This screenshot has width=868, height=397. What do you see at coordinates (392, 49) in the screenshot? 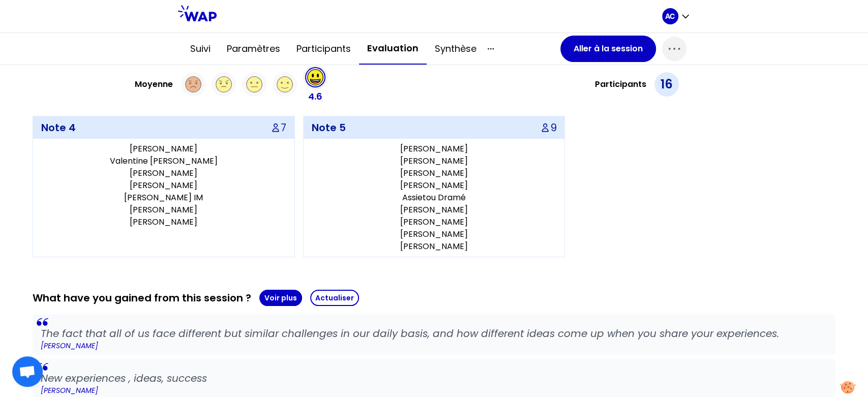
I see `button: Evaluation` at bounding box center [392, 49].